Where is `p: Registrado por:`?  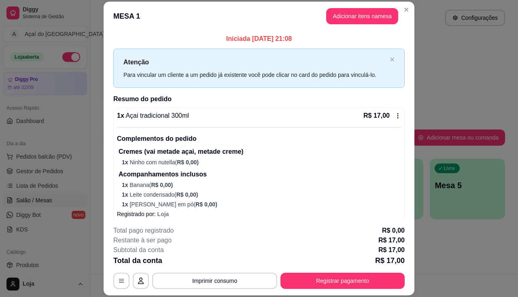
p: Registrado por: is located at coordinates (259, 214).